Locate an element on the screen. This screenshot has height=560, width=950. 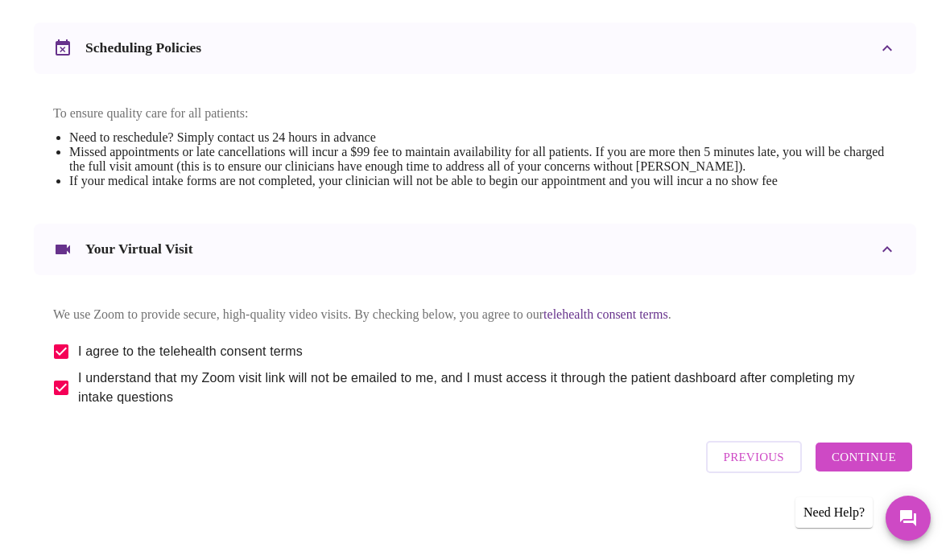
div: Scheduling Policies is located at coordinates (475, 48).